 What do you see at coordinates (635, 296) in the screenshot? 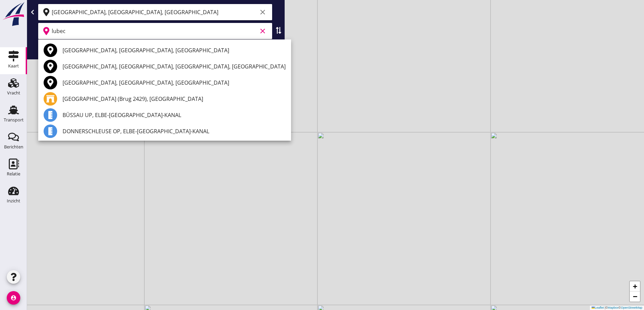
I see `a: Zoom out` at bounding box center [635, 296].